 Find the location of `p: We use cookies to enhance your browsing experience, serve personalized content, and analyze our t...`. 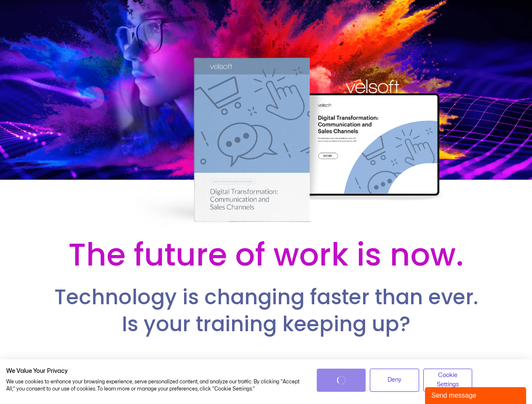

p: We use cookies to enhance your browsing experience, serve personalized content, and analyze our t... is located at coordinates (155, 386).